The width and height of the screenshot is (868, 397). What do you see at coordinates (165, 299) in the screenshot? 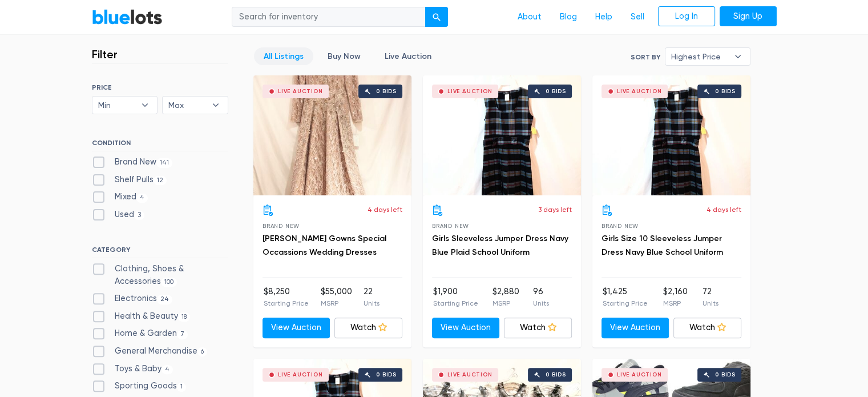
I see `span: 24` at bounding box center [165, 299].